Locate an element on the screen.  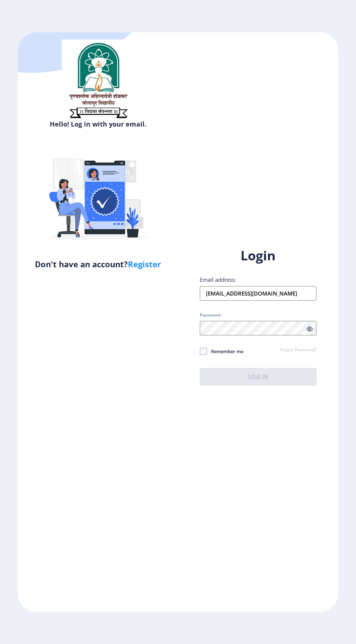
span: Remember me is located at coordinates (225, 351).